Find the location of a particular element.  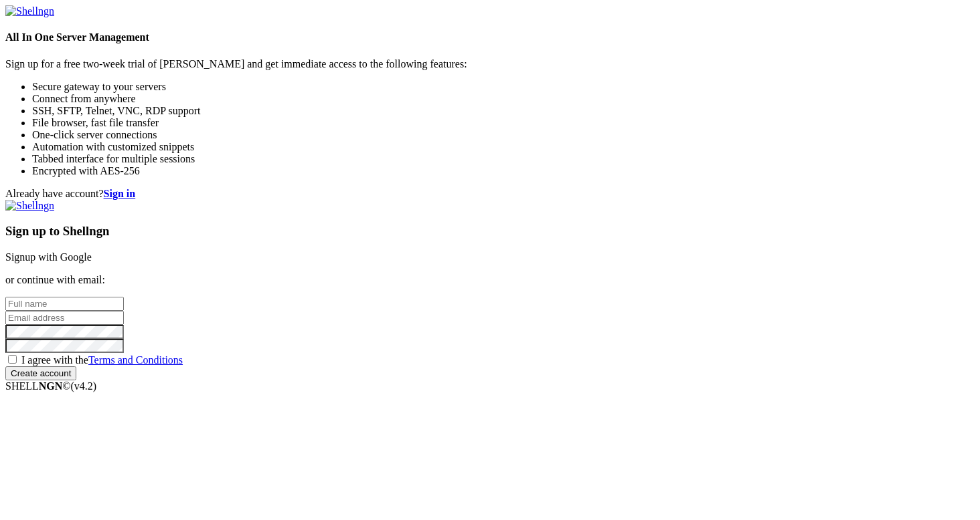

li: Tabbed interface for multiple sessions is located at coordinates (504, 160).